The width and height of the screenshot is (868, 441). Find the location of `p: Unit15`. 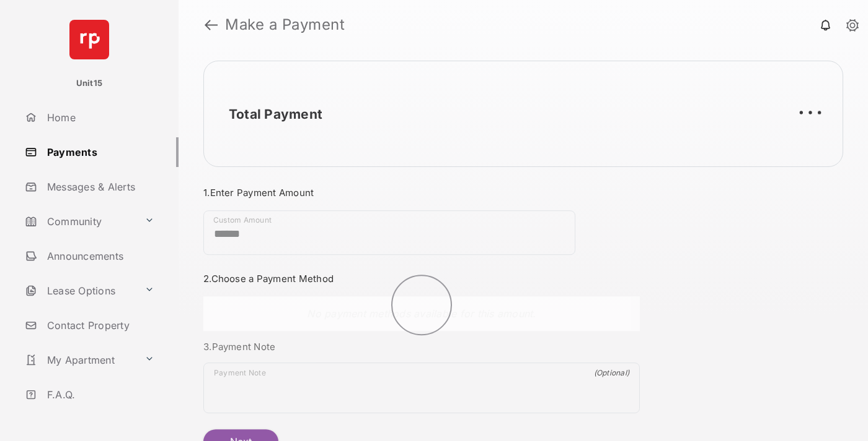

p: Unit15 is located at coordinates (89, 84).